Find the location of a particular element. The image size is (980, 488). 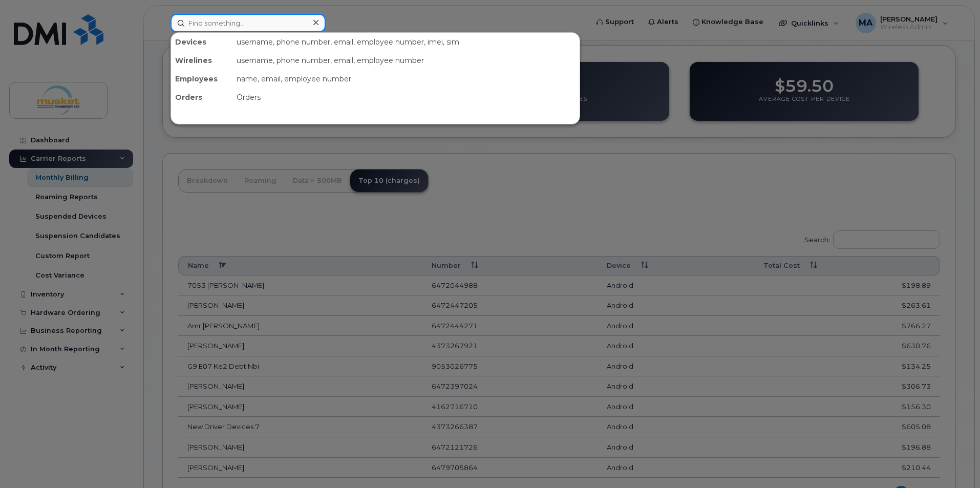

div: name, email, employee number is located at coordinates (406, 79).